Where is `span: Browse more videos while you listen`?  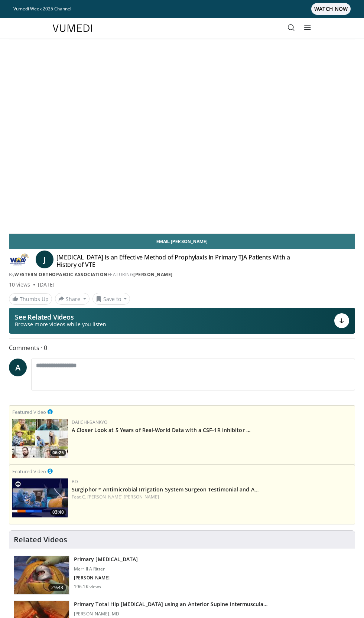
span: Browse more videos while you listen is located at coordinates (61, 325).